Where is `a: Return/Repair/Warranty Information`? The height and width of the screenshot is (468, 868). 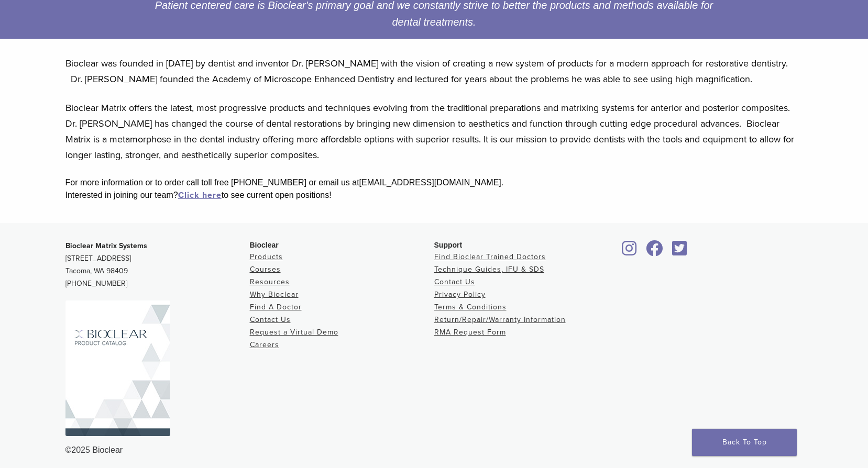 a: Return/Repair/Warranty Information is located at coordinates (500, 319).